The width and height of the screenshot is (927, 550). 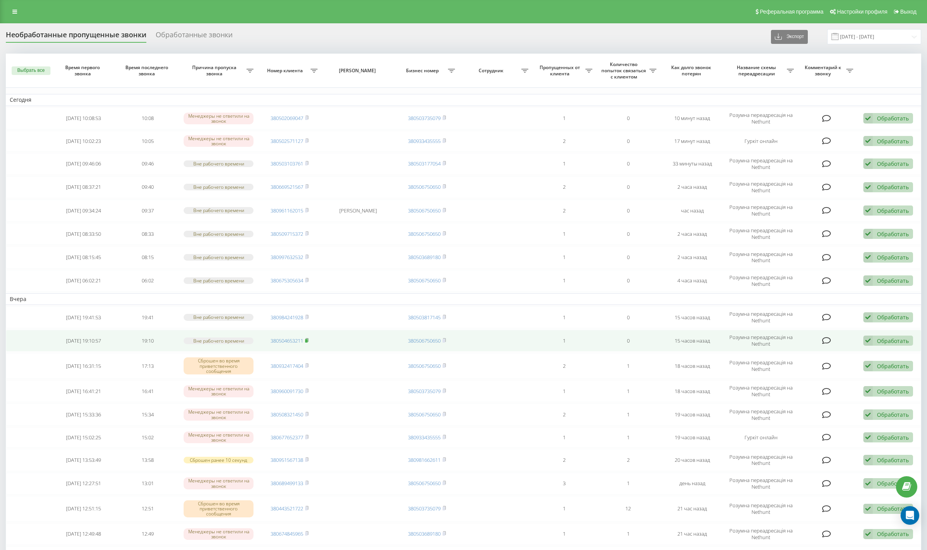 I want to click on td: 08:15, so click(x=148, y=257).